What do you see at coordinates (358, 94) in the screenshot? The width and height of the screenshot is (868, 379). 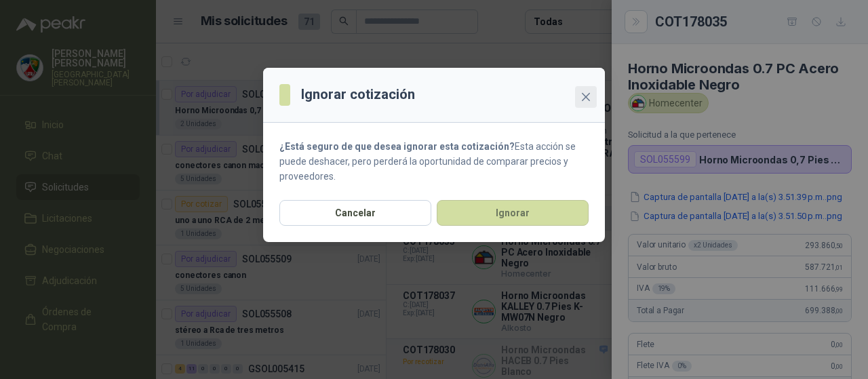 I see `h3: Ignorar cotización` at bounding box center [358, 94].